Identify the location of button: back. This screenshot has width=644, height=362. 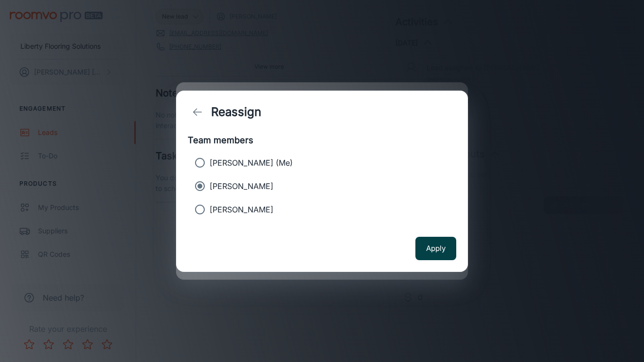
(197, 112).